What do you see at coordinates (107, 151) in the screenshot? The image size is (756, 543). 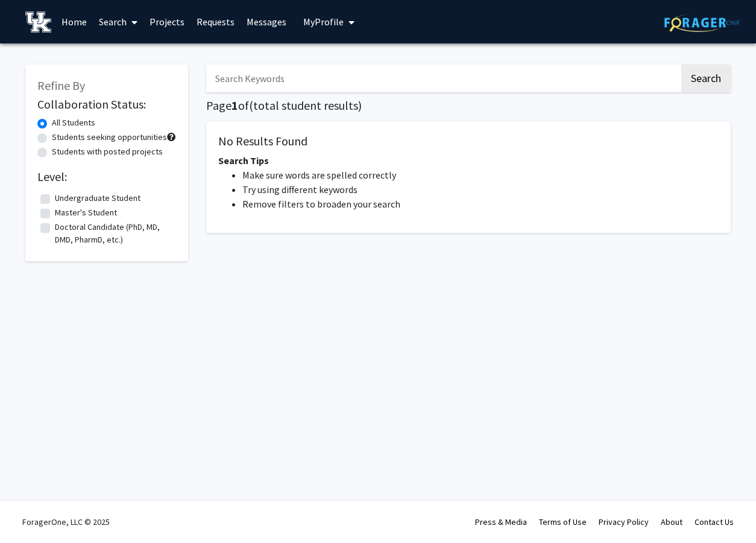 I see `label: Students with posted projects` at bounding box center [107, 151].